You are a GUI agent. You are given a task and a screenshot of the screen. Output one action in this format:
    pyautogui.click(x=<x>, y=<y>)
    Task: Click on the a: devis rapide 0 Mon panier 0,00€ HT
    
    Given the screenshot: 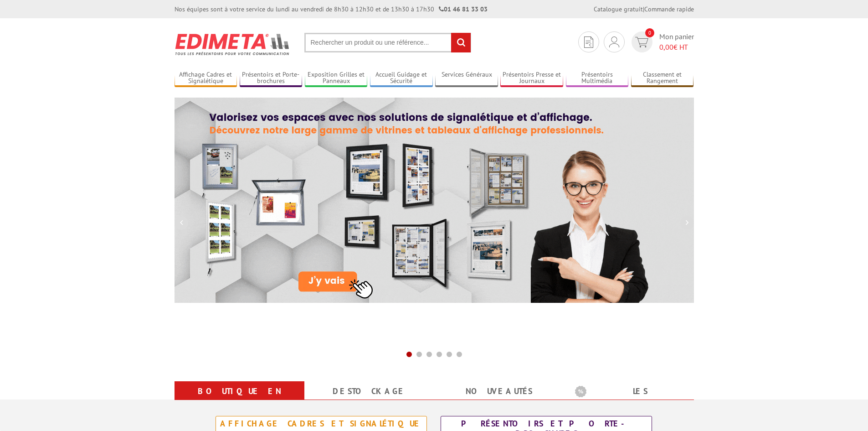 What is the action you would take?
    pyautogui.click(x=661, y=42)
    